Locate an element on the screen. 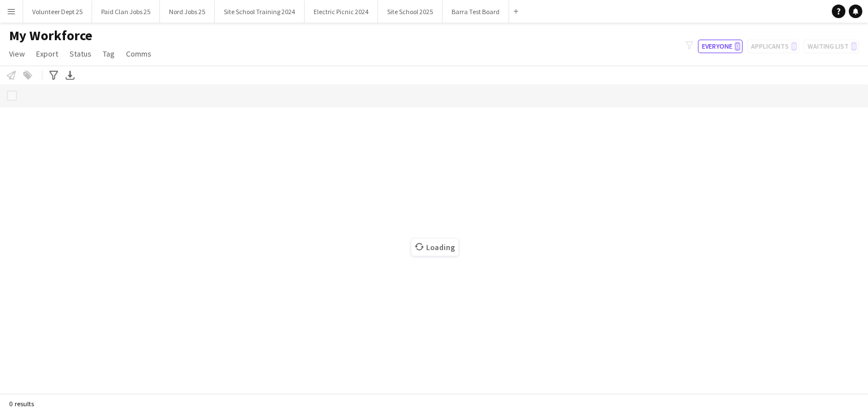  app-action-btn: Advanced filters is located at coordinates (54, 75).